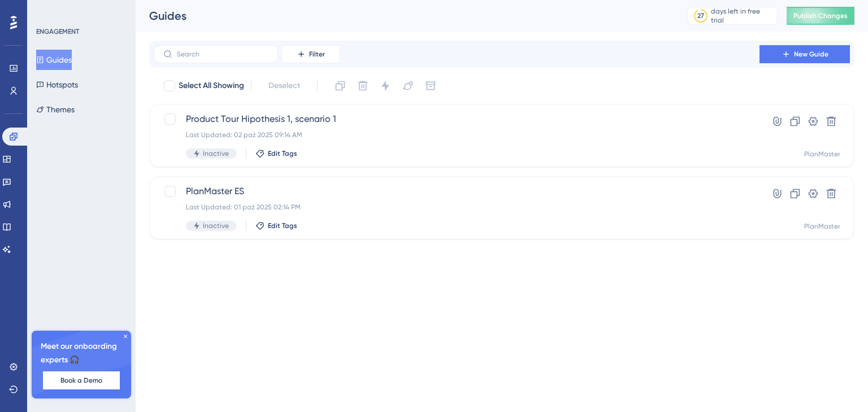  Describe the element at coordinates (701, 16) in the screenshot. I see `div: 27` at that location.